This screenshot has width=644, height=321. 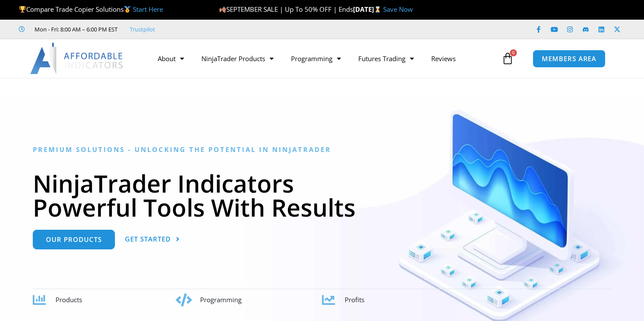 What do you see at coordinates (398, 9) in the screenshot?
I see `a: Save Now` at bounding box center [398, 9].